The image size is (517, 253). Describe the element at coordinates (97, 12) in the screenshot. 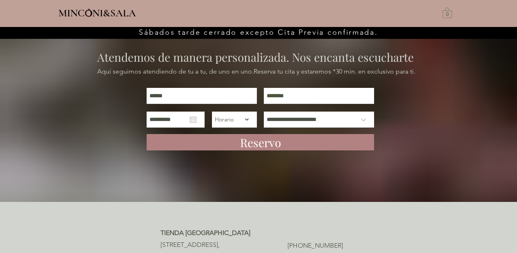

I see `a: MINCONI&SALA` at that location.